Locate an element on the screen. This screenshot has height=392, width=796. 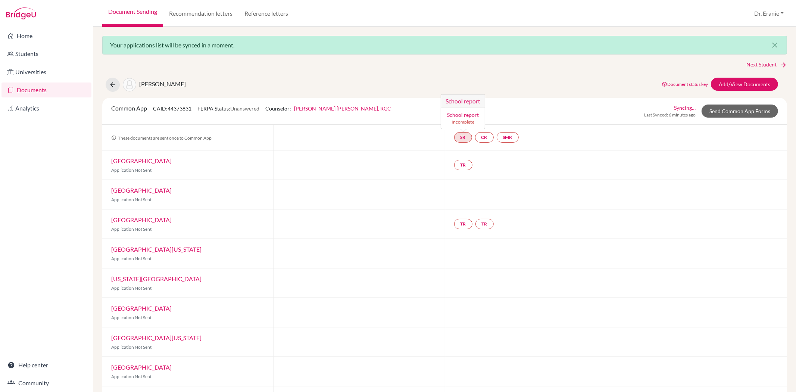
small: Incomplete is located at coordinates (463, 122).